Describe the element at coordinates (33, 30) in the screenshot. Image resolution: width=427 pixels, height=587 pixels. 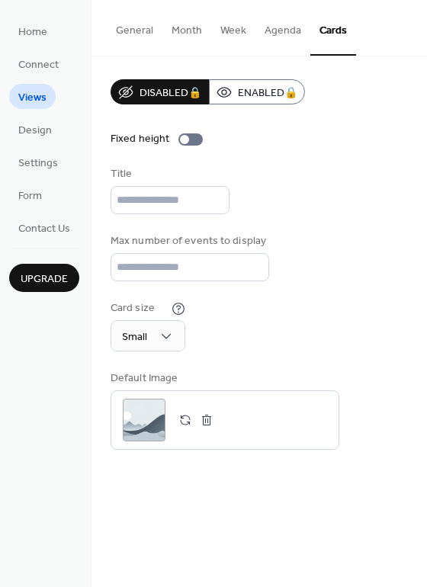
I see `a: Home` at that location.